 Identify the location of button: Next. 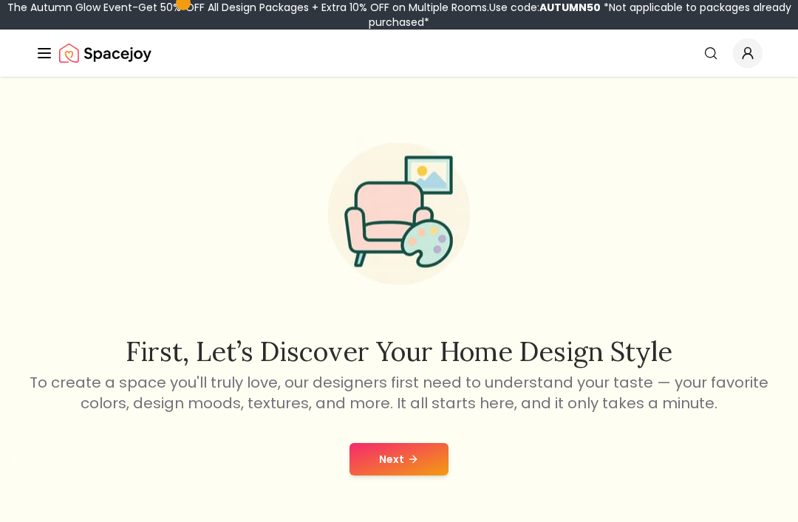
(399, 460).